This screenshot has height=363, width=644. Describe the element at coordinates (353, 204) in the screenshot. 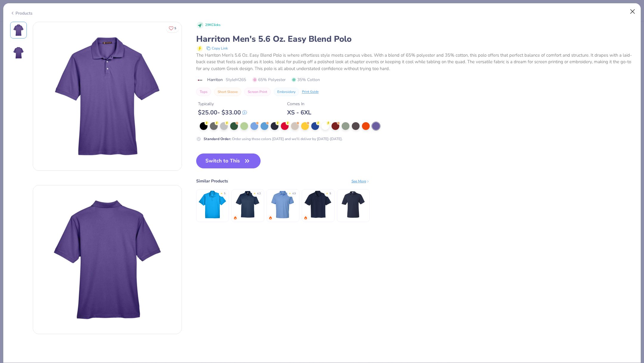

I see `img: Jerzees Adult Spotshield™ Pocket Jersey Polo` at that location.